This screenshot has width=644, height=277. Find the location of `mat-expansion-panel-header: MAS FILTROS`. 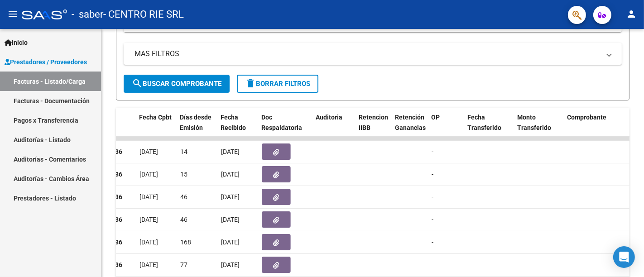

mat-expansion-panel-header: MAS FILTROS is located at coordinates (373, 54).